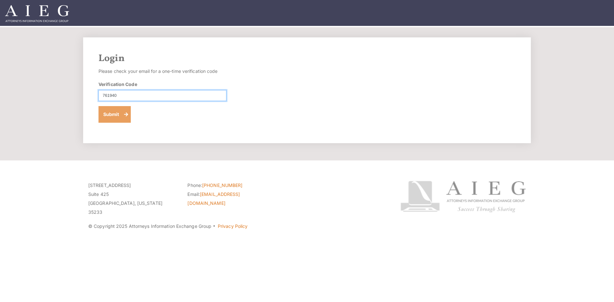  Describe the element at coordinates (233, 226) in the screenshot. I see `a: Privacy Policy` at that location.